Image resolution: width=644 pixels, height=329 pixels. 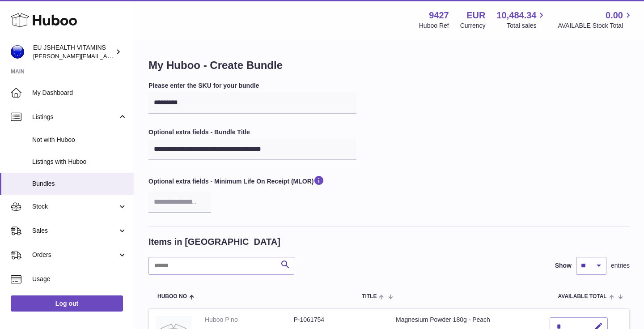 What do you see at coordinates (369, 296) in the screenshot?
I see `span: Title` at bounding box center [369, 296].